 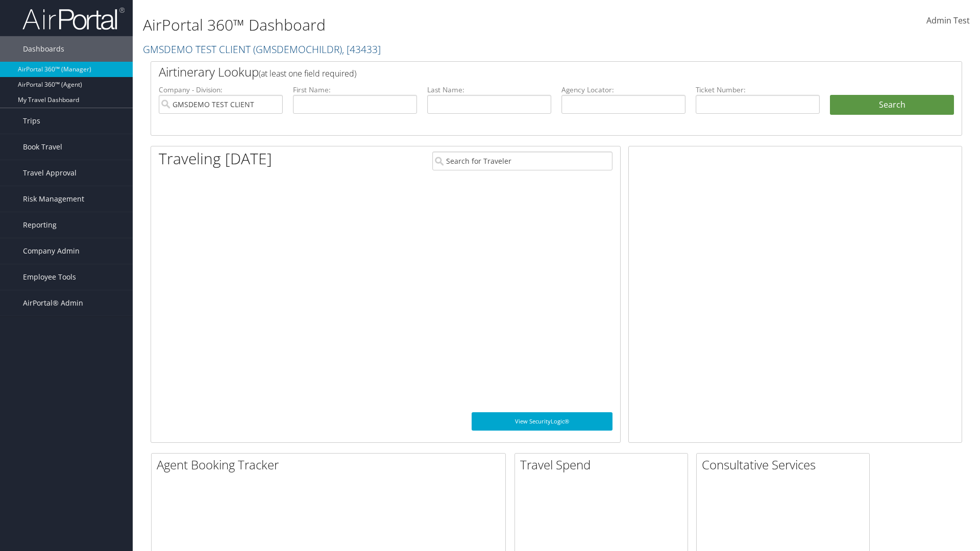 What do you see at coordinates (54, 199) in the screenshot?
I see `span: Risk Management` at bounding box center [54, 199].